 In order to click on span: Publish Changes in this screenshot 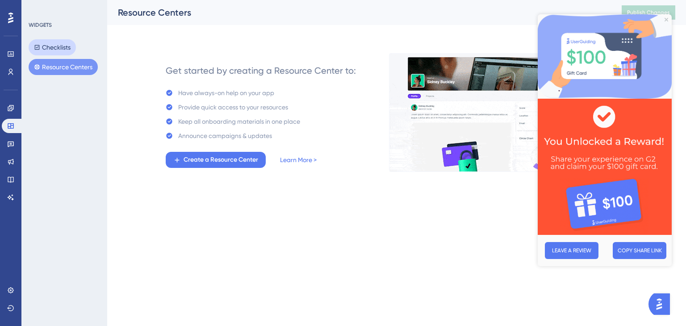, I will do `click(648, 13)`.